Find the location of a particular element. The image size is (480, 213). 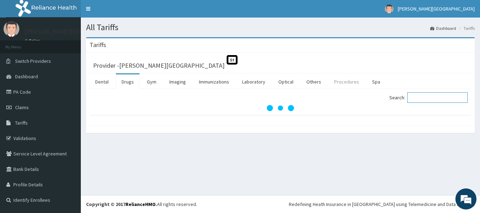

input: Search: is located at coordinates (437, 98).